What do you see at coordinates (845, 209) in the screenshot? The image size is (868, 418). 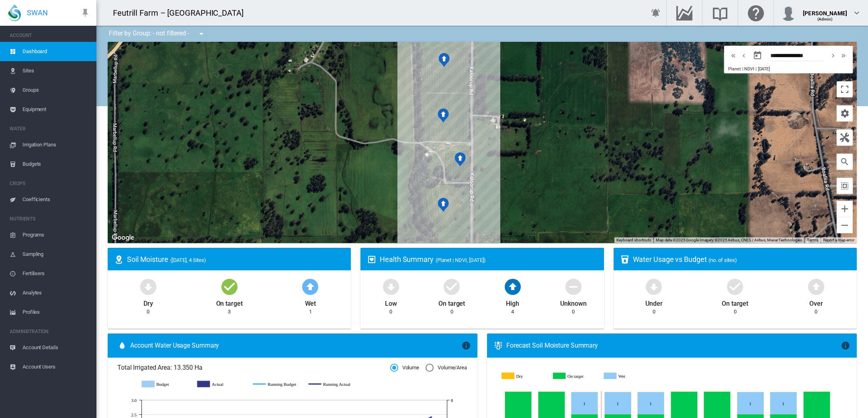 I see `button: Zoom in` at bounding box center [845, 209].